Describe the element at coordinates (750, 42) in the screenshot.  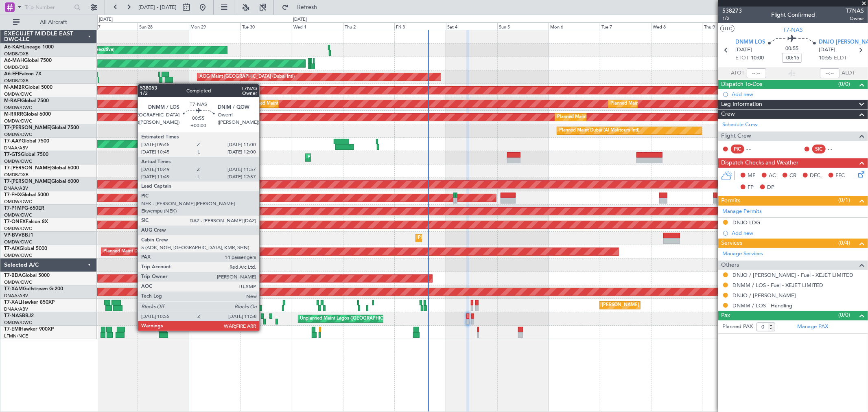
I see `span: DNMM LOS` at that location.